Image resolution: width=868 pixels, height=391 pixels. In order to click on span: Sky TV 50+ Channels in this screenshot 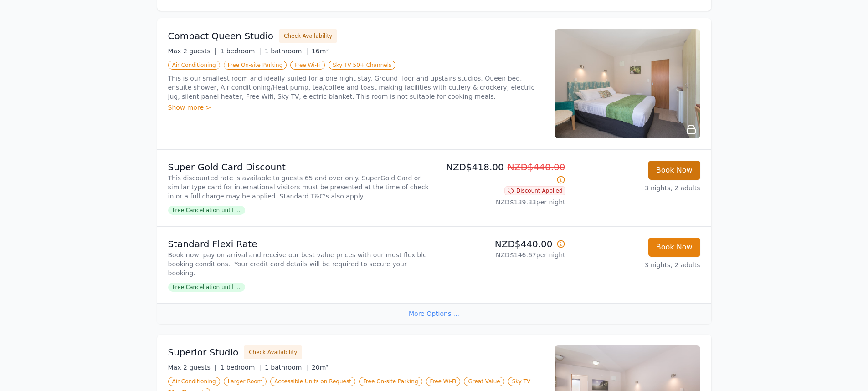, I will do `click(362, 65)`.